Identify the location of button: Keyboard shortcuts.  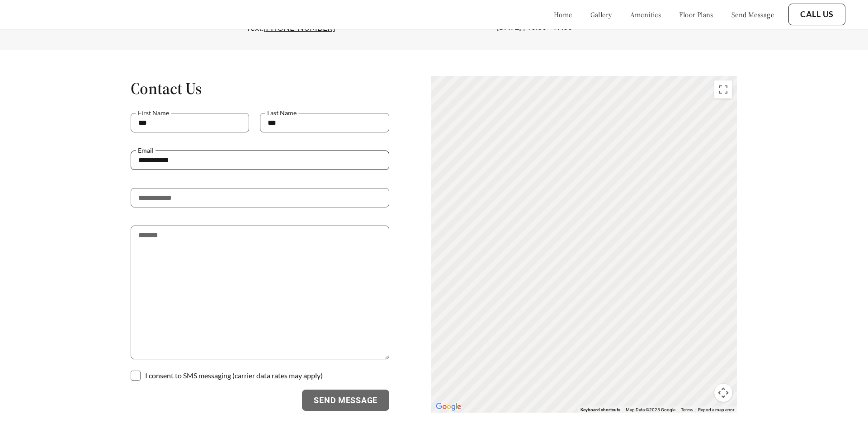
(600, 410).